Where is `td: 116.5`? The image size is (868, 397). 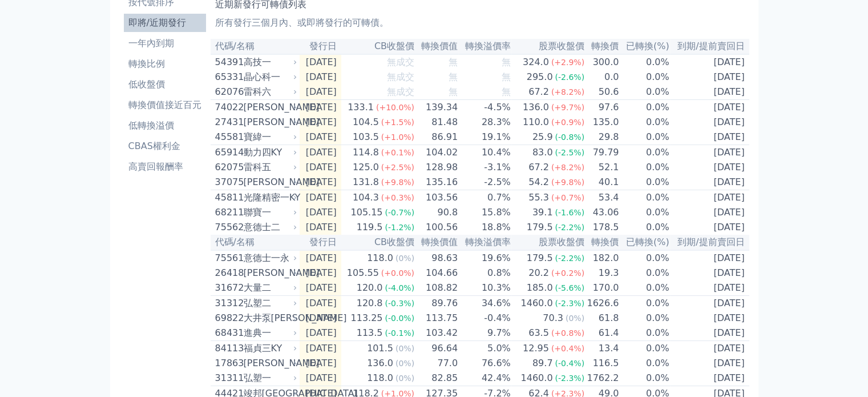 td: 116.5 is located at coordinates (602, 363).